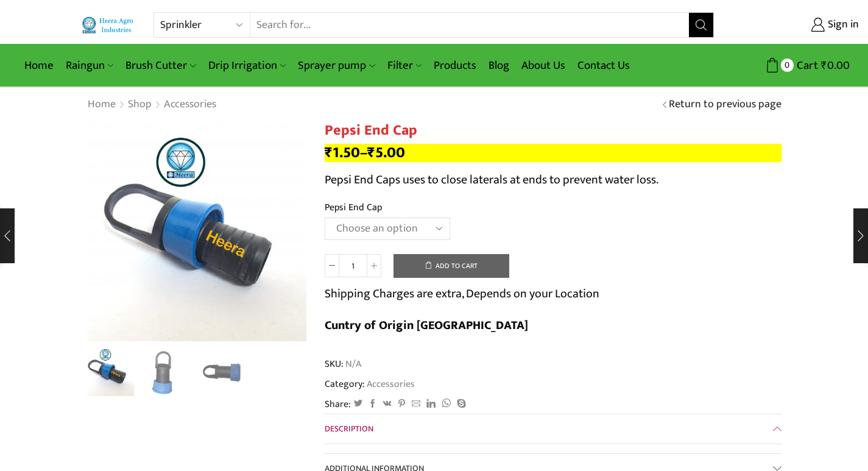  I want to click on a: 18, so click(222, 372).